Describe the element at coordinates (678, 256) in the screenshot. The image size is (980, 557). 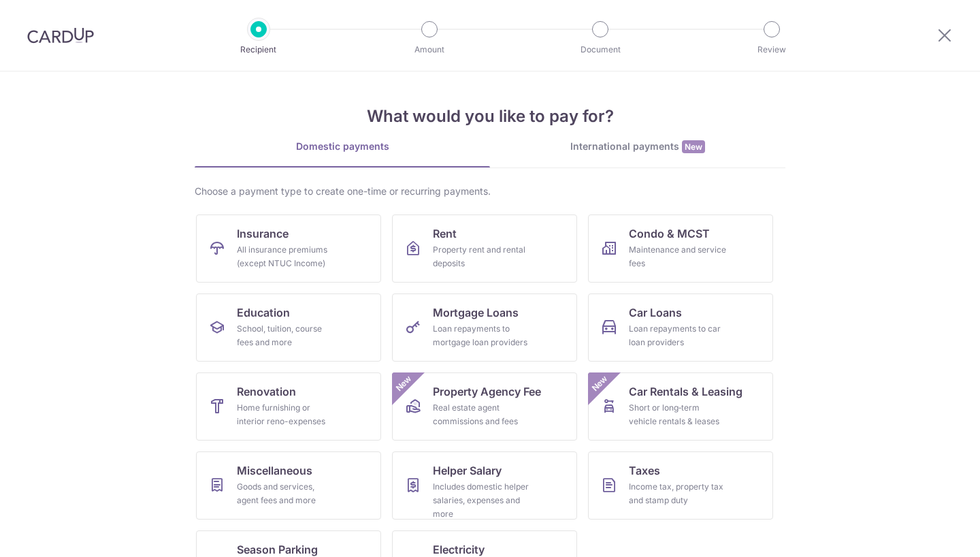
I see `div: Maintenance and service fees` at that location.